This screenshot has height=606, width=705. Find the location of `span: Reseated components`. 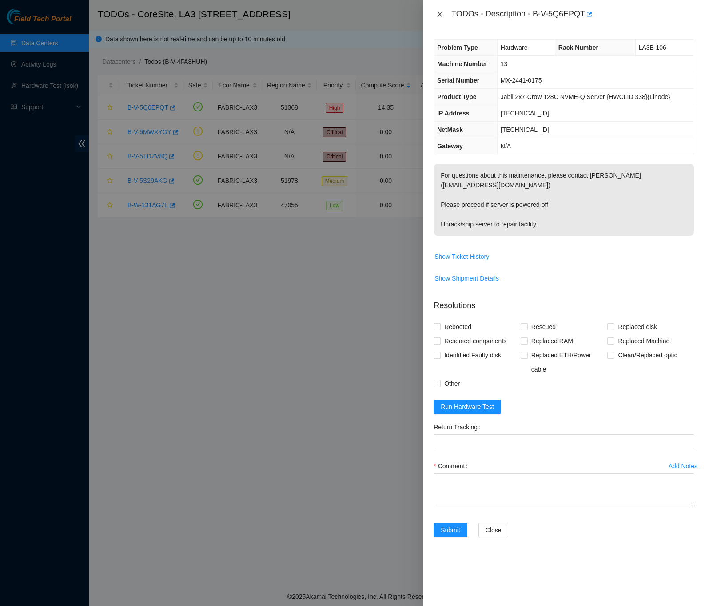

span: Reseated components is located at coordinates (475, 341).